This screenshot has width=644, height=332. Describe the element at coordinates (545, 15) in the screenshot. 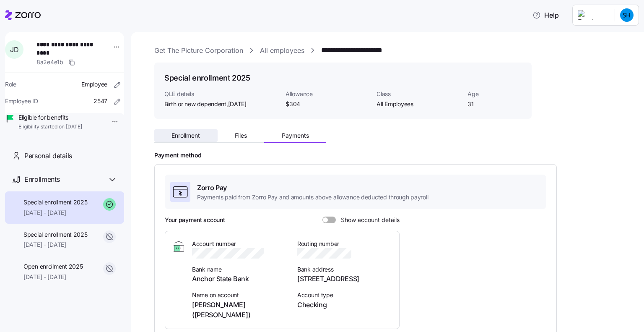

I see `span: Help` at that location.